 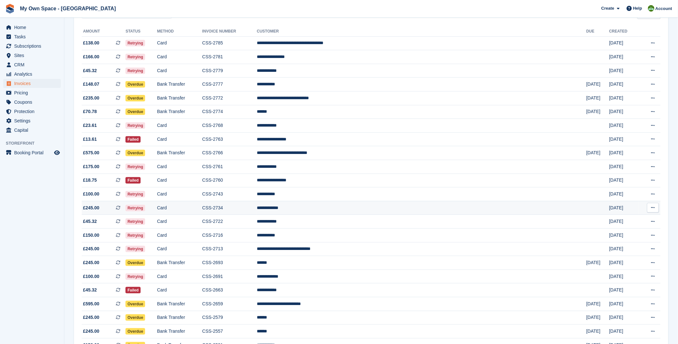 I want to click on td: CSS-2761, so click(x=230, y=167).